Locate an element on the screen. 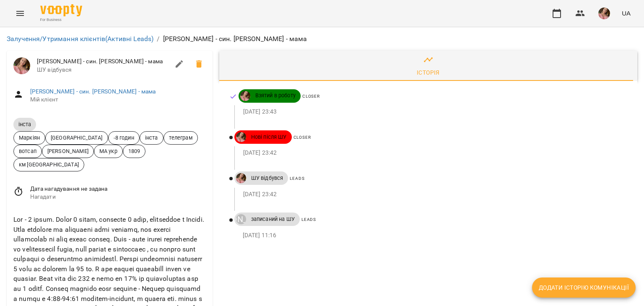 This screenshot has height=306, width=644. img: Voopty Logo is located at coordinates (61, 10).